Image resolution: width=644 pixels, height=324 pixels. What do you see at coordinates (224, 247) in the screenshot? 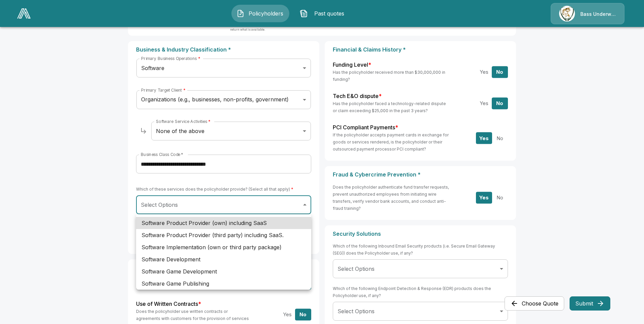
I see `li: Software Implementation (own or third party package)` at bounding box center [224, 247].